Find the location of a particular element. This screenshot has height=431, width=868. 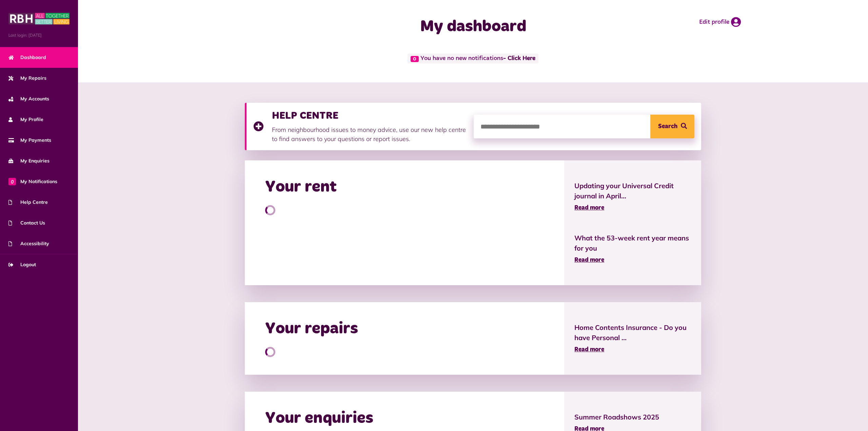

h2: Your repairs is located at coordinates (311, 329).